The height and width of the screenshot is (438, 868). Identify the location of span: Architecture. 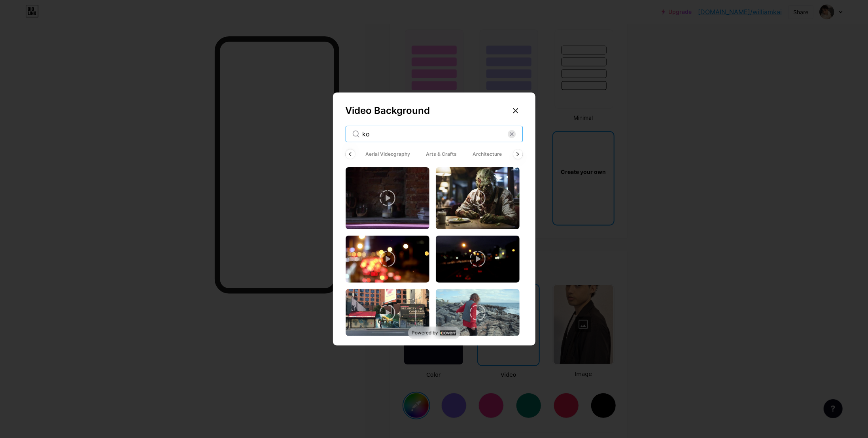
(488, 154).